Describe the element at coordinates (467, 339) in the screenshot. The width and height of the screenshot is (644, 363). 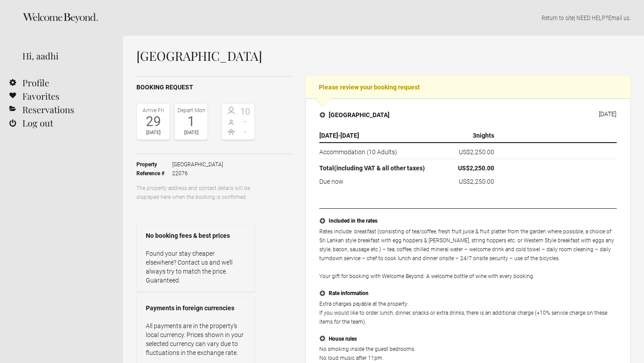
I see `button: House rules` at that location.